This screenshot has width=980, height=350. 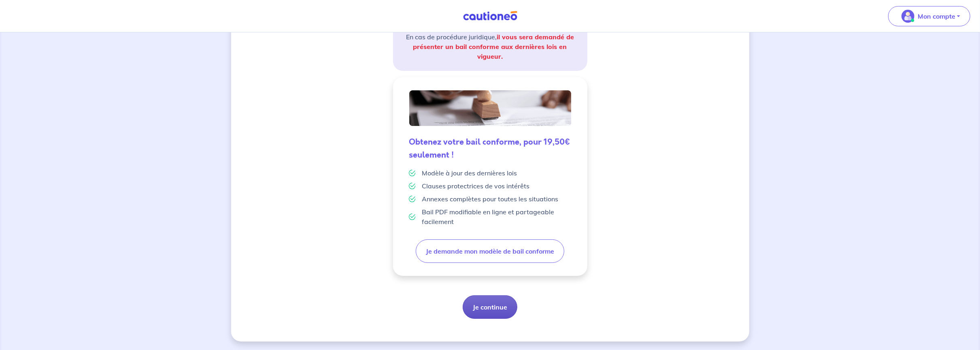 What do you see at coordinates (490, 307) in the screenshot?
I see `button: Je continue` at bounding box center [490, 307].